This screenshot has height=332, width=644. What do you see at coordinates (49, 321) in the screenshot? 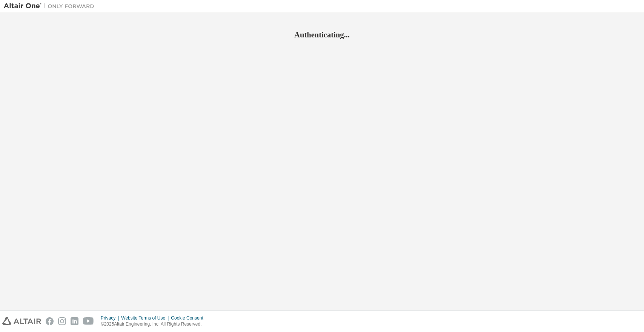
I see `img: facebook.svg` at bounding box center [49, 321].